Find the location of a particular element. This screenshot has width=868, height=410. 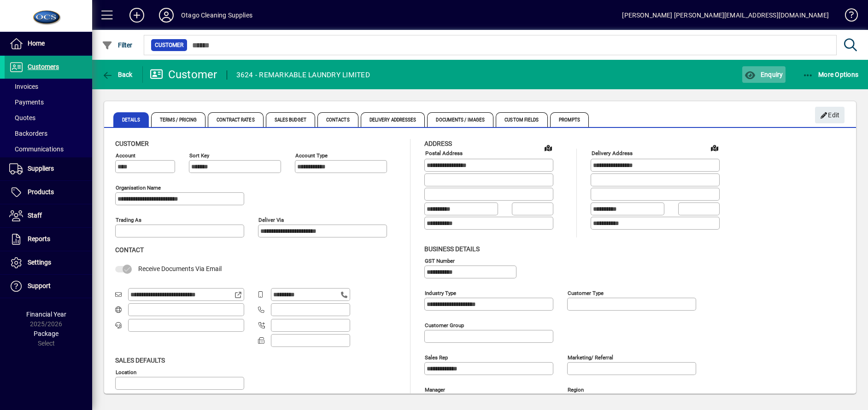

button: More Options is located at coordinates (831, 74).